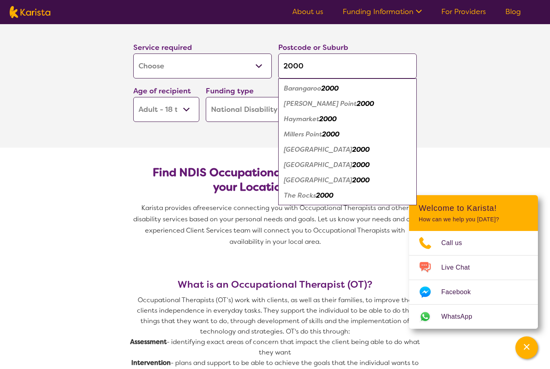  I want to click on p: - plans and support to be able to achieve the goals that the individual wants to, so click(275, 363).